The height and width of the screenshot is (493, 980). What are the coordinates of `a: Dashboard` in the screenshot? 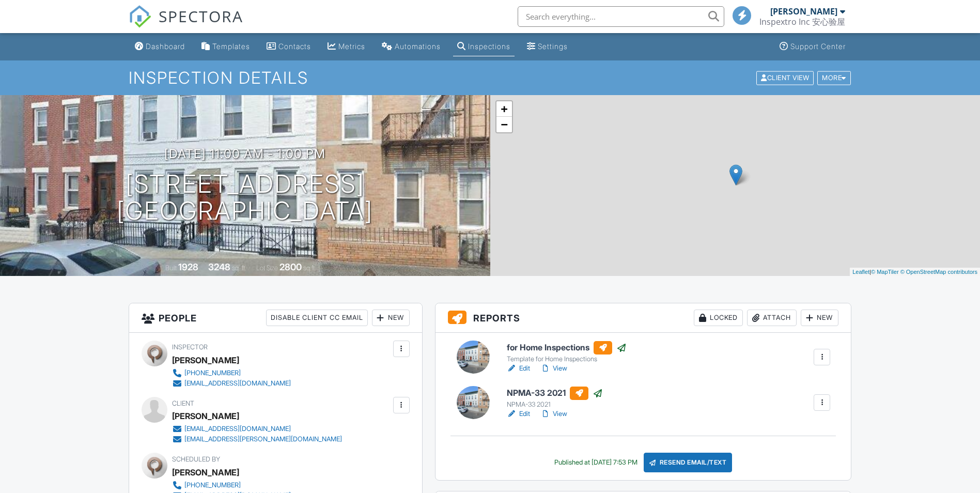 It's located at (160, 46).